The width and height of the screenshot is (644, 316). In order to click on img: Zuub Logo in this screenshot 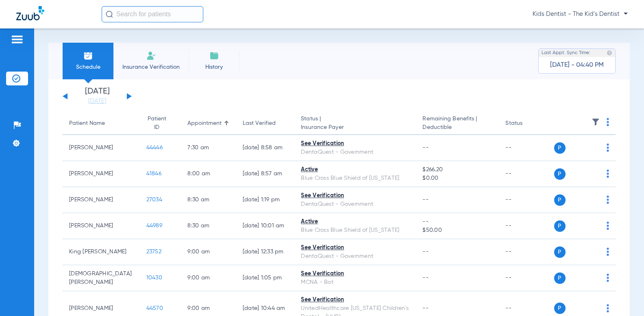, I will do `click(30, 13)`.